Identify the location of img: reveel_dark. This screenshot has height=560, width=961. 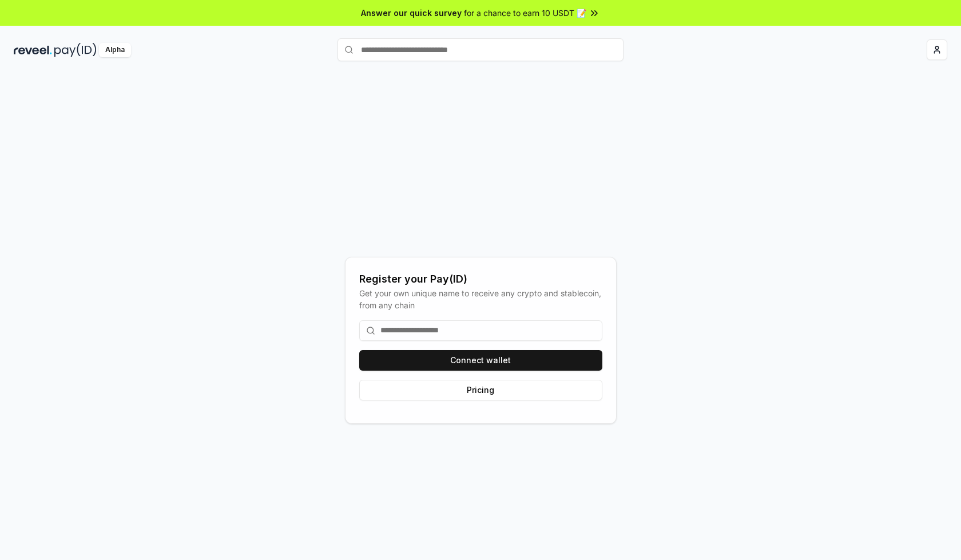
(33, 49).